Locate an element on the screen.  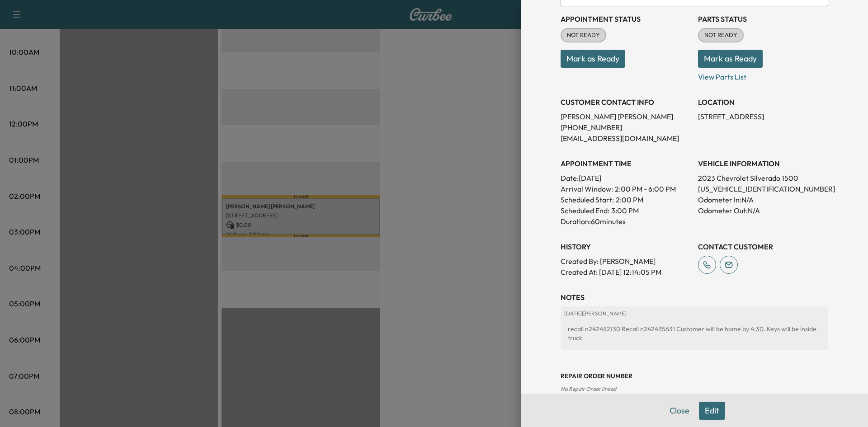
div: recall n242452130 Recall n242435631 Customer will be home by 4:30. Keys will be inside truck is located at coordinates (695, 334).